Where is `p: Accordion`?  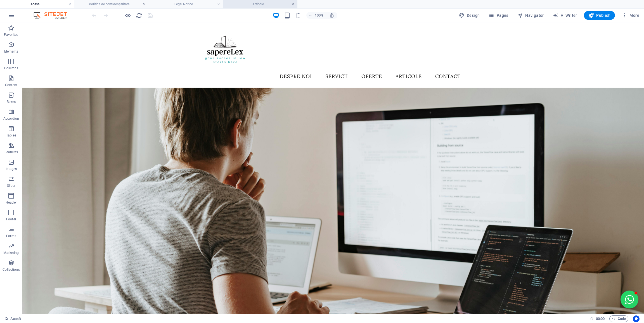 p: Accordion is located at coordinates (11, 119).